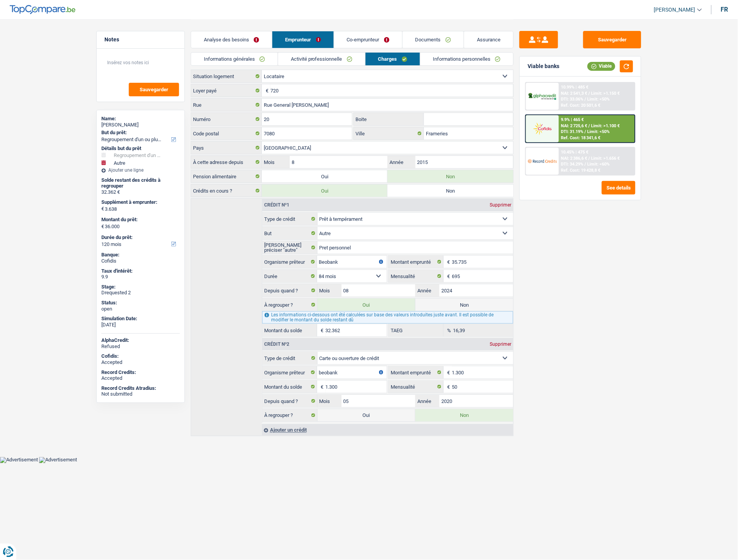 The width and height of the screenshot is (738, 560). I want to click on label: Montant du prêt:, so click(140, 220).